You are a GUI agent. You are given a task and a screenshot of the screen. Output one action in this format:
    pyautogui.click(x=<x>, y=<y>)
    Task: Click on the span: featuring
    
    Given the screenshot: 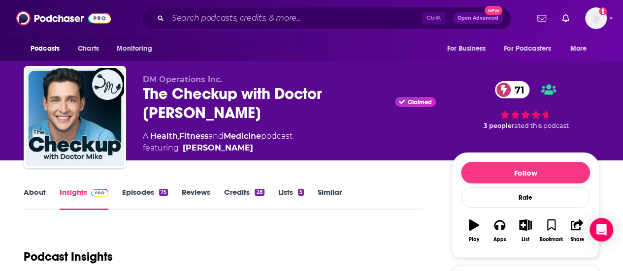 What is the action you would take?
    pyautogui.click(x=218, y=148)
    